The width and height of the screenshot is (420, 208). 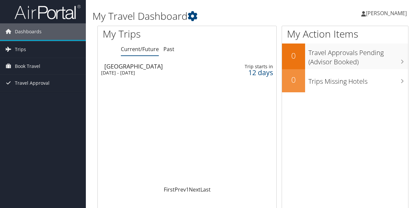 I want to click on a: Last, so click(x=205, y=190).